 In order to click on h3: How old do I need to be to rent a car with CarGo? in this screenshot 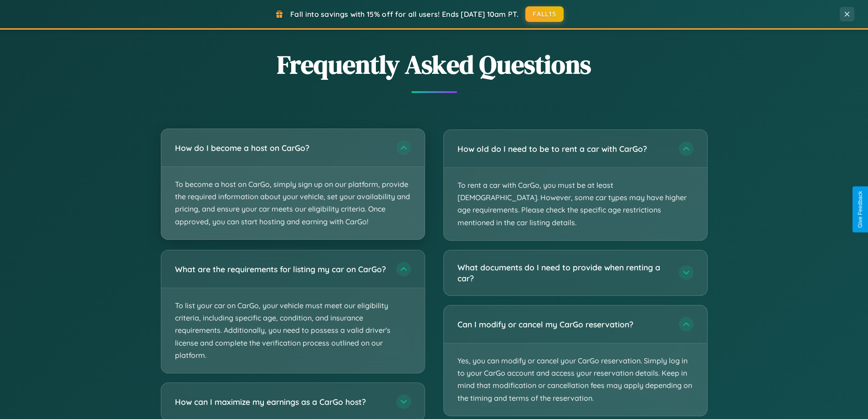, I will do `click(564, 148)`.